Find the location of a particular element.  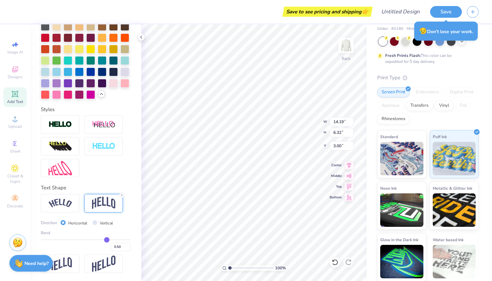

div: Vinyl is located at coordinates (445, 106).